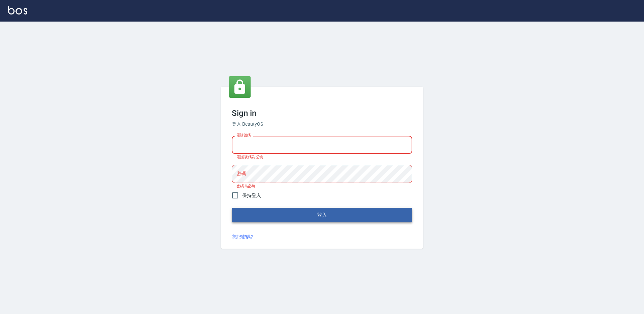  I want to click on img: Logo, so click(17, 10).